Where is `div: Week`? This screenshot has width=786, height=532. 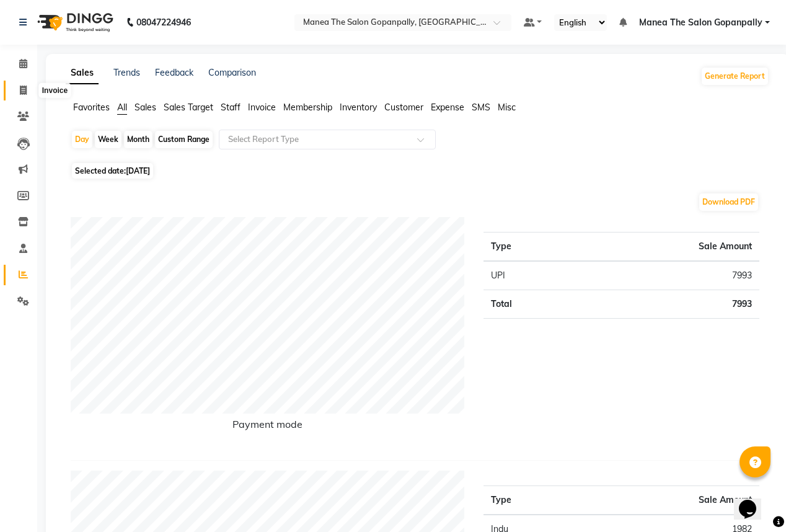
div: Week is located at coordinates (108, 139).